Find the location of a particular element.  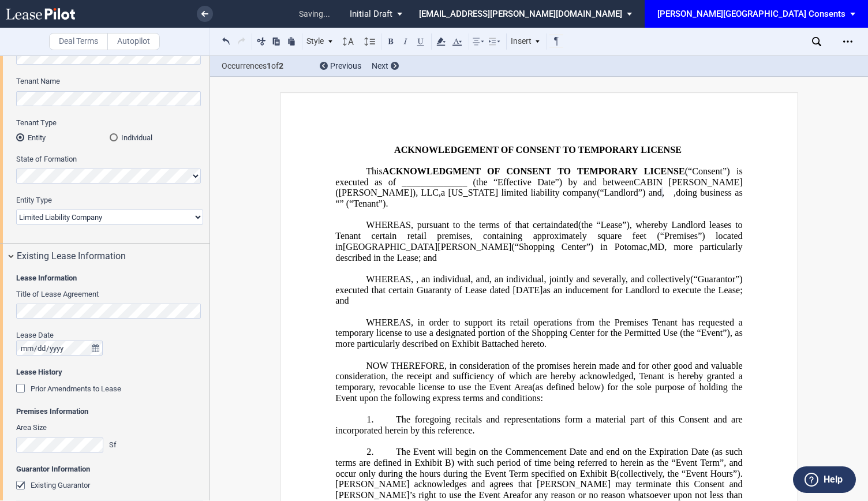

span: ACKNOWLEDGMENT OF CONSENT TO TEMPORARY LICENSE is located at coordinates (534, 171).